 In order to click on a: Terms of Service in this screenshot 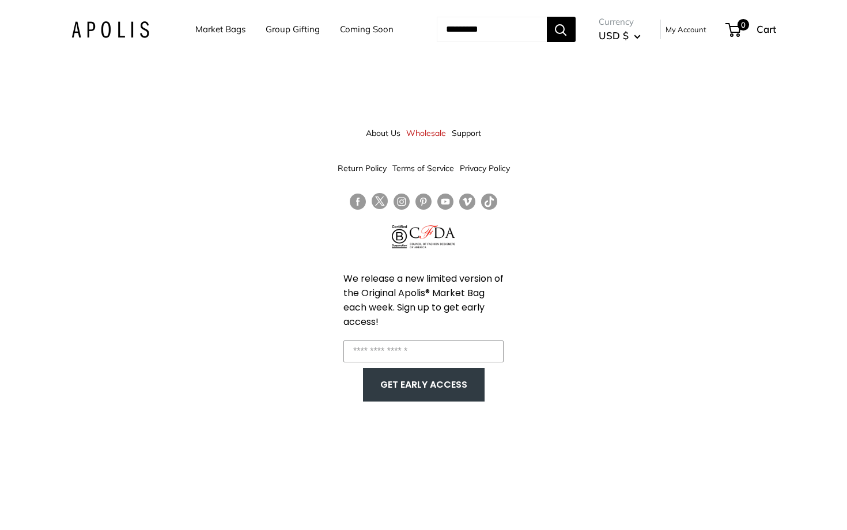, I will do `click(423, 168)`.